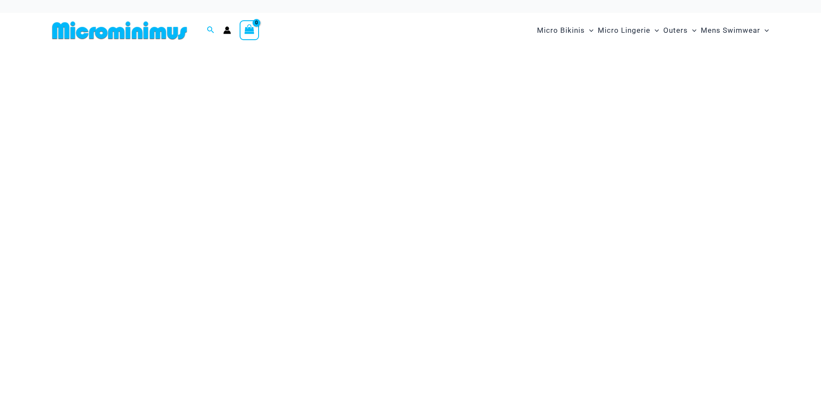  What do you see at coordinates (561, 30) in the screenshot?
I see `span: Micro Bikinis` at bounding box center [561, 30].